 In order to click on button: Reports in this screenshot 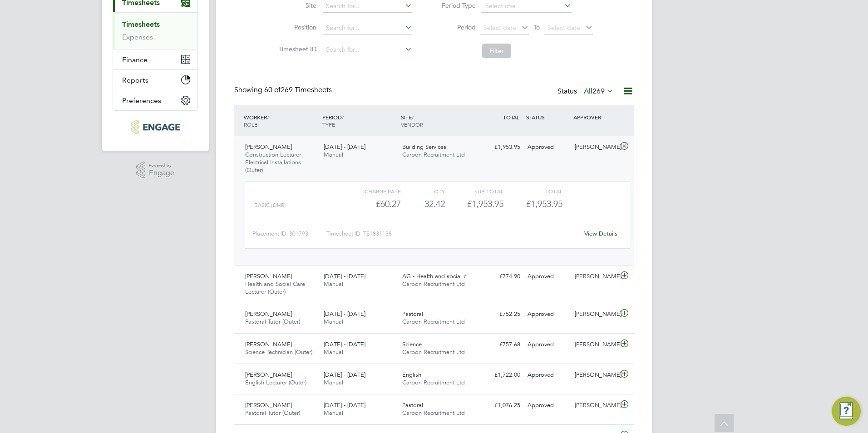, I will do `click(155, 80)`.